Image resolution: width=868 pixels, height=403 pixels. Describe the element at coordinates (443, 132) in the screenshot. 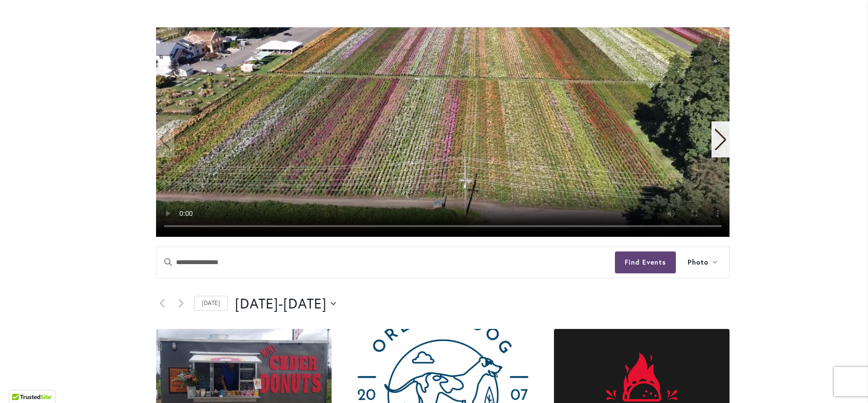

I see `swiper-slide: 1 / 11` at that location.